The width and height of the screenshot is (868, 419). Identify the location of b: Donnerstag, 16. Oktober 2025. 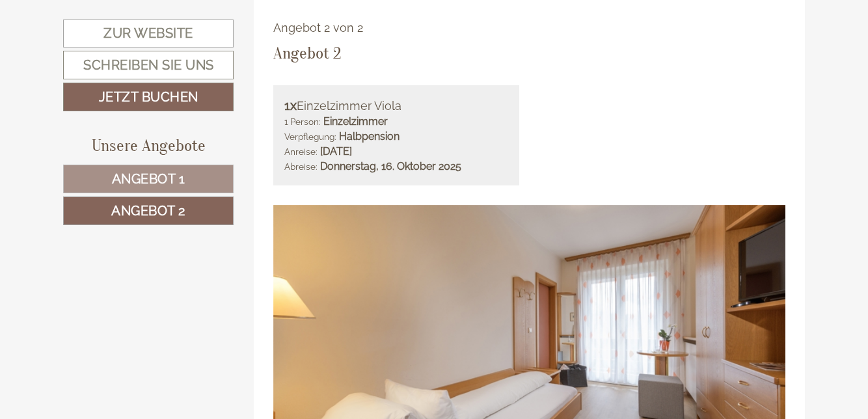
(390, 166).